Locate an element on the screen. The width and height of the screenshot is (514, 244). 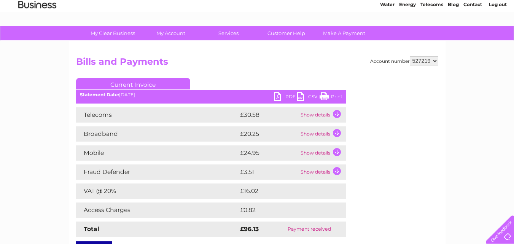
td: VAT @ 20% is located at coordinates (157, 191).